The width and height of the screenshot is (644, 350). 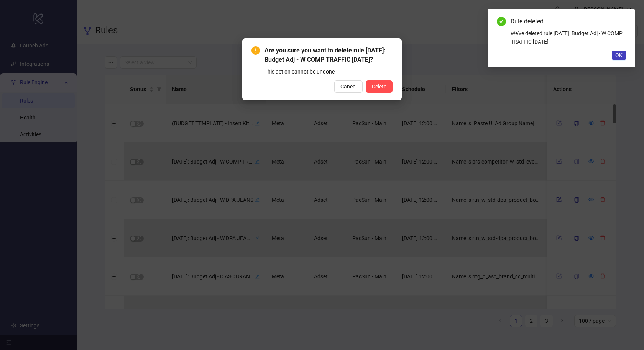 What do you see at coordinates (379, 86) in the screenshot?
I see `button: Delete` at bounding box center [379, 86].